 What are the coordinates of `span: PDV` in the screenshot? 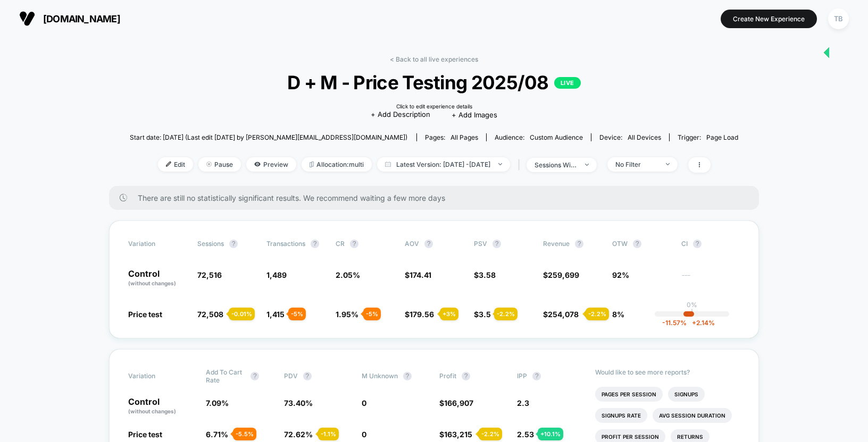 It's located at (291, 375).